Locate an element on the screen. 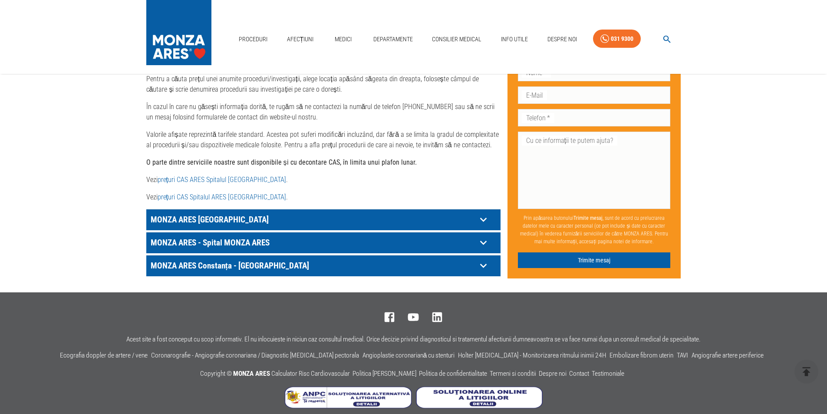 This screenshot has width=827, height=414. p: Pentru a căuta prețul unei anumite proceduri/investigații, alege locația apăsând săgeata din drea... is located at coordinates (323, 84).